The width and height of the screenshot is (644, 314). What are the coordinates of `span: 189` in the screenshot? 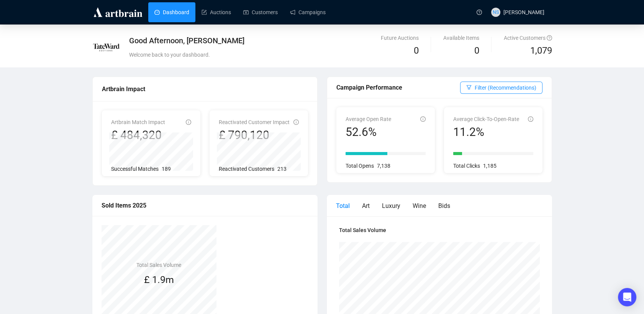 It's located at (166, 169).